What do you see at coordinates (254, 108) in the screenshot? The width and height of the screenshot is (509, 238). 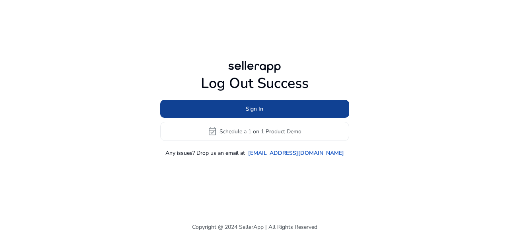 I see `button: Sign In` at bounding box center [254, 108].